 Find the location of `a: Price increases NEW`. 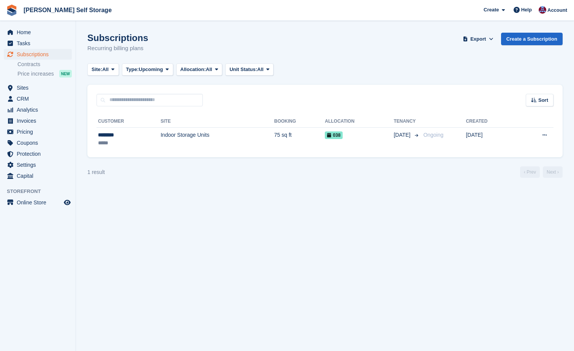

a: Price increases NEW is located at coordinates (44, 74).